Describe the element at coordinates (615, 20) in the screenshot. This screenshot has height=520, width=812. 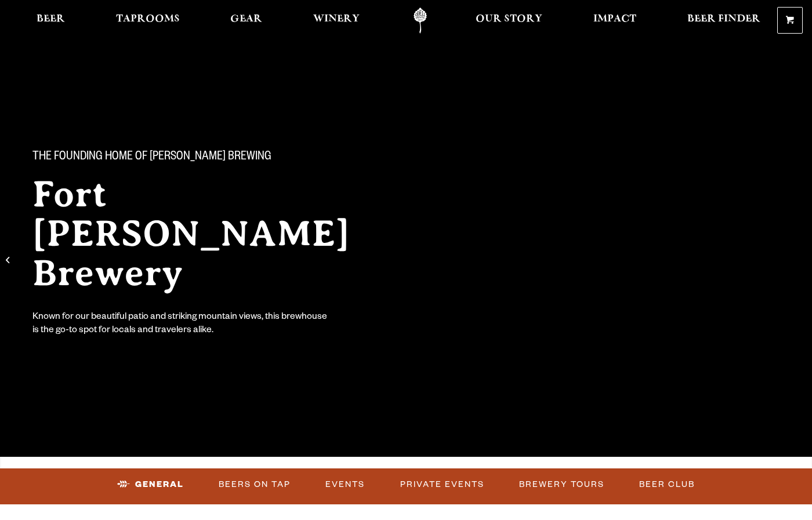
I see `a: Impact` at that location.